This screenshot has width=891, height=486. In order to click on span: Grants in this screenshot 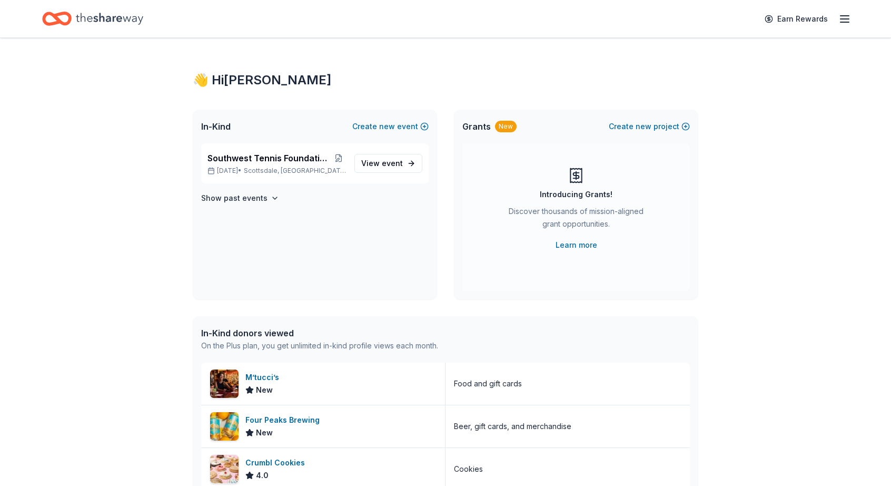, I will do `click(477, 126)`.